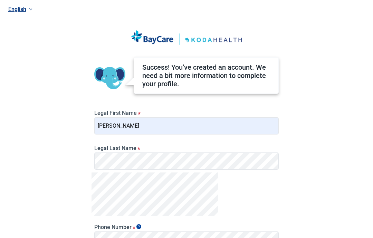 The width and height of the screenshot is (373, 238). Describe the element at coordinates (187, 113) in the screenshot. I see `label: Legal First Name` at that location.